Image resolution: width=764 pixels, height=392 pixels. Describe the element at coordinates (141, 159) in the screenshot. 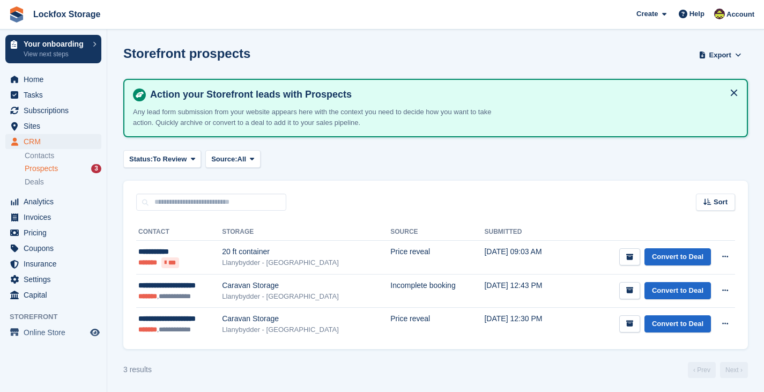

I see `span: Status:` at that location.